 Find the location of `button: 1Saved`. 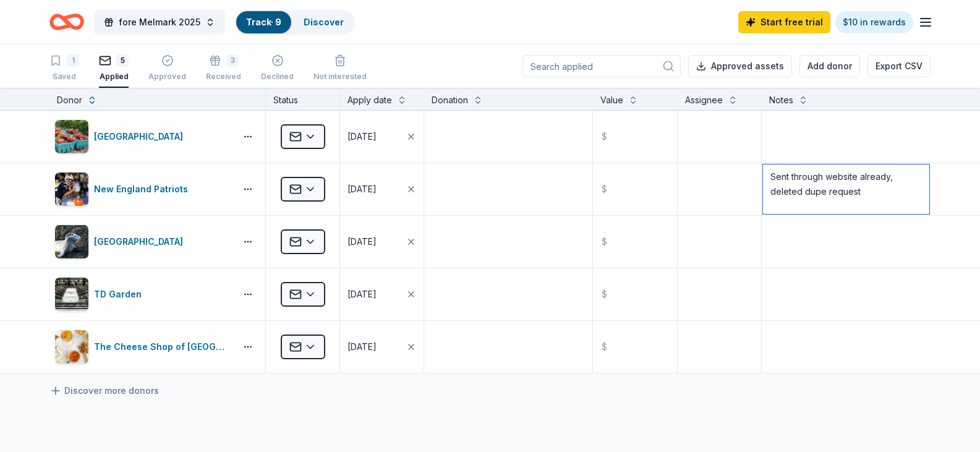

button: 1Saved is located at coordinates (64, 69).